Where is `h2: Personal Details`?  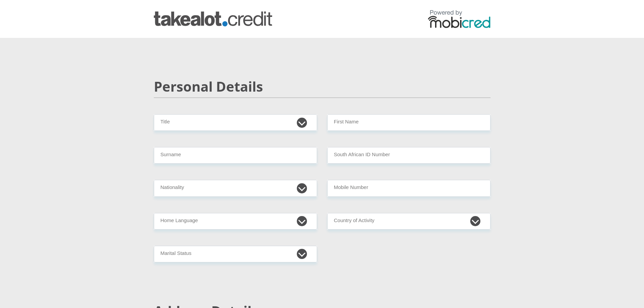 h2: Personal Details is located at coordinates (322, 86).